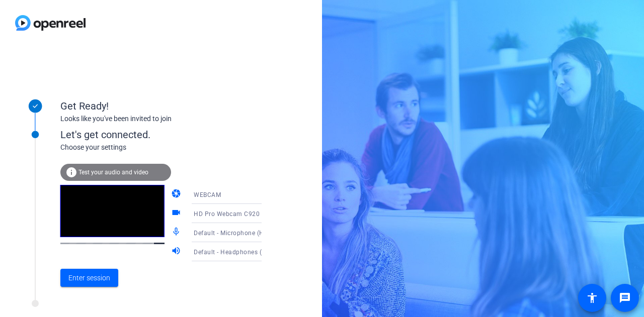 This screenshot has height=317, width=644. What do you see at coordinates (245, 214) in the screenshot?
I see `span: HD Pro Webcam C920 (046d:0892)` at bounding box center [245, 214].